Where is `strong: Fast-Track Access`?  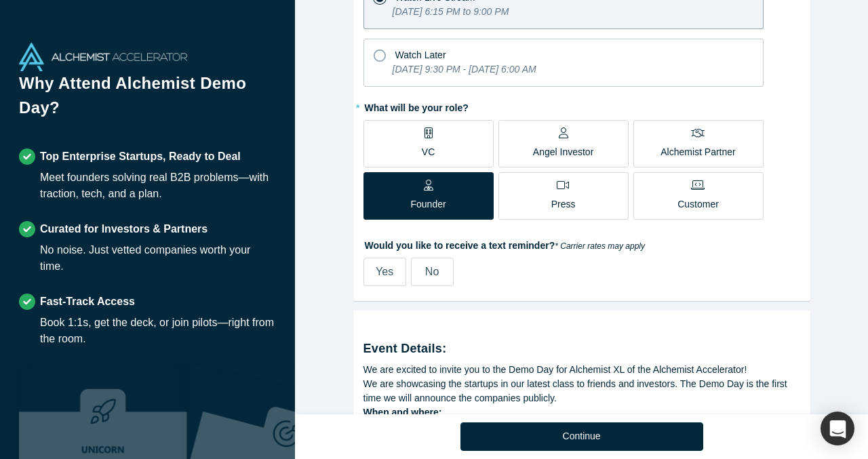 strong: Fast-Track Access is located at coordinates (88, 301).